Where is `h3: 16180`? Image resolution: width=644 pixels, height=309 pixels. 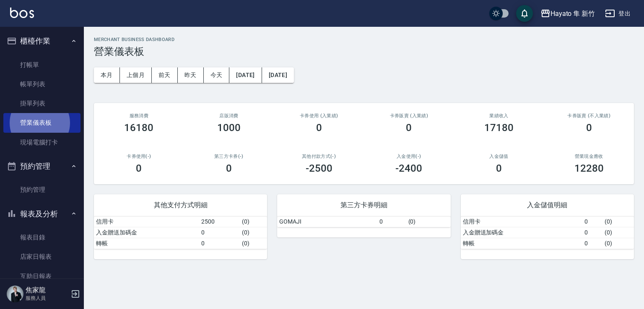
h3: 16180 is located at coordinates (139, 127).